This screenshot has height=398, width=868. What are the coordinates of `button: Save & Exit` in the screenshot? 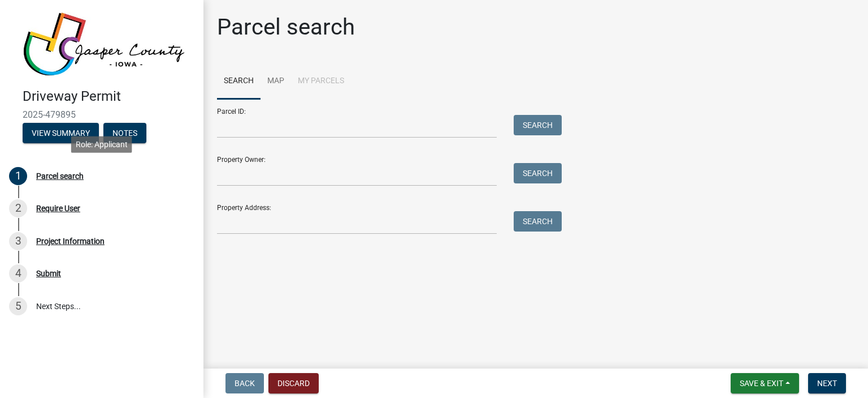 It's located at (765, 383).